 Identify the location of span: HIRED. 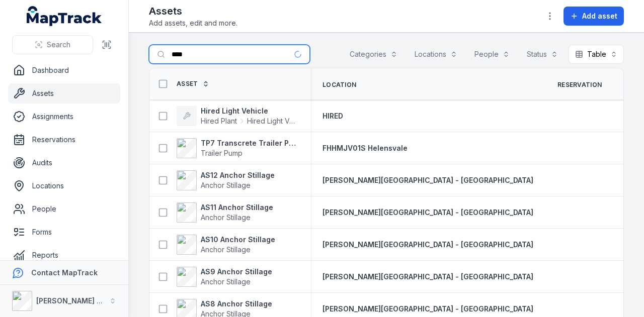
(333, 116).